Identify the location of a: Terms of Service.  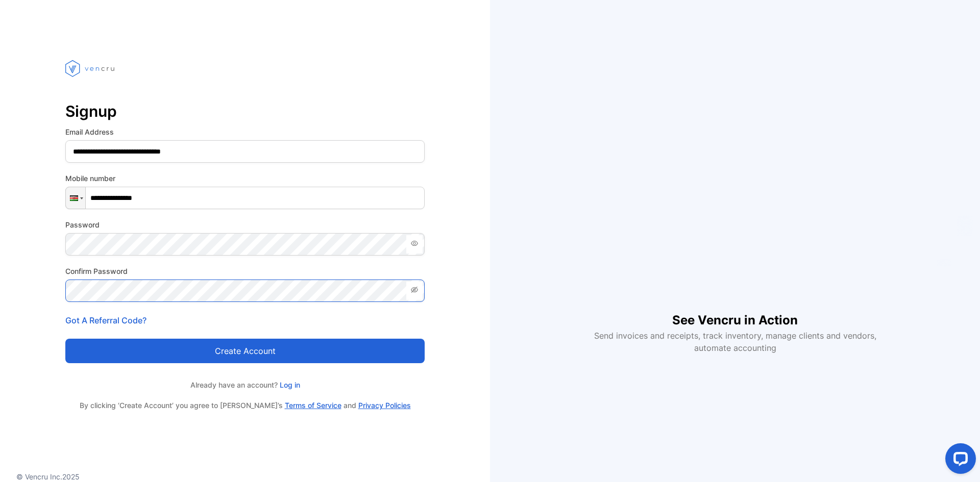
(313, 406).